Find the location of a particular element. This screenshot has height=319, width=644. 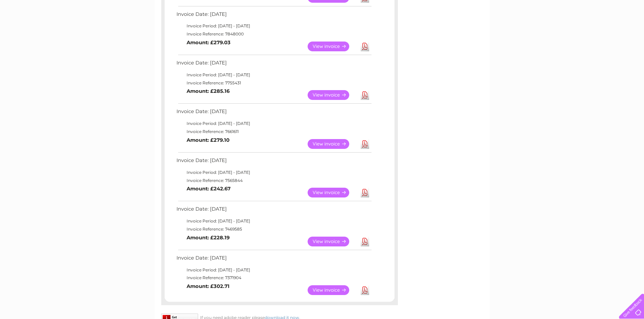

td: Invoice Reference: 7469585 is located at coordinates (273, 229).